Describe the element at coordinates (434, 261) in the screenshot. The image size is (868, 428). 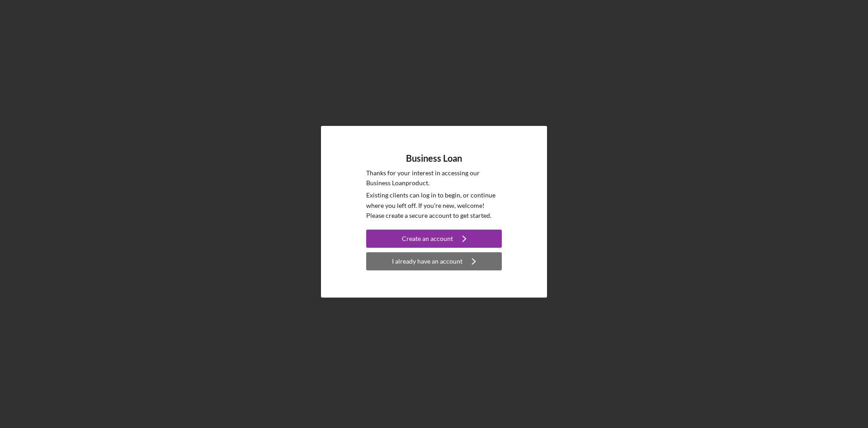
I see `a: I already have an account` at that location.